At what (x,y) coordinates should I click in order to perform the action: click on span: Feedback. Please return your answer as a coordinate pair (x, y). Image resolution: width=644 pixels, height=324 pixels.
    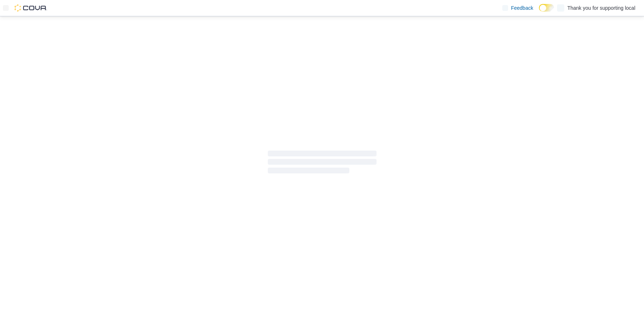
    Looking at the image, I should click on (522, 8).